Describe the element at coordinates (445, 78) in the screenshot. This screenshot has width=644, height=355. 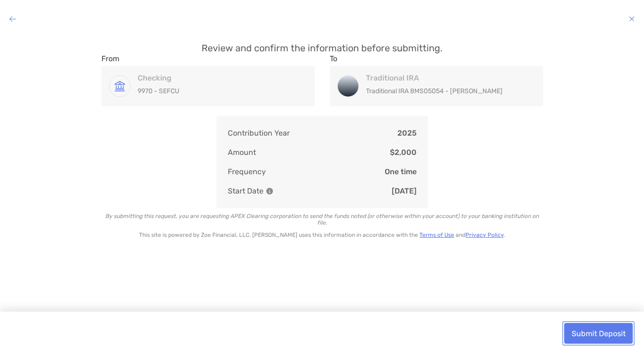
I see `h4: Traditional IRA` at that location.